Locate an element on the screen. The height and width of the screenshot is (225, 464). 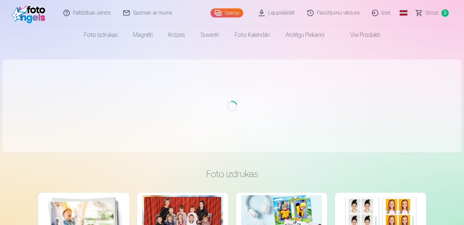
a: Foto izdrukas is located at coordinates (101, 35).